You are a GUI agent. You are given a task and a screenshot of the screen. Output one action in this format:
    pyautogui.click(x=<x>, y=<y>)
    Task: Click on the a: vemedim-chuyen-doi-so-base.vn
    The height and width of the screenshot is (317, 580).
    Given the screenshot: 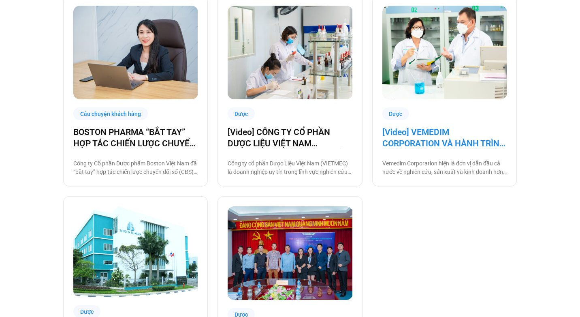 What is the action you would take?
    pyautogui.click(x=445, y=52)
    